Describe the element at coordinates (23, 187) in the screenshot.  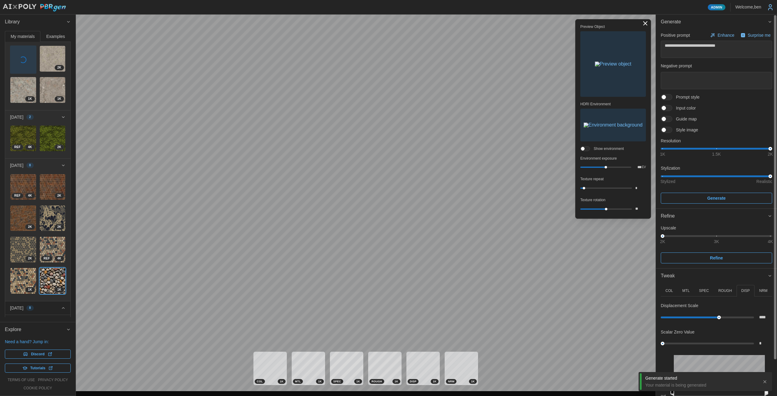
I see `a: smnVoxqbWJYfIjVkIeSk4KREF` at that location.